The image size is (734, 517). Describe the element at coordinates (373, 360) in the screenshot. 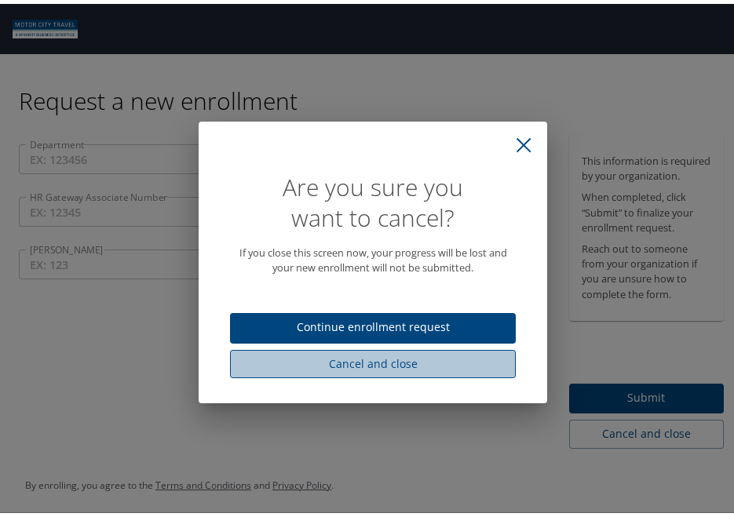

I see `span: Cancel and close` at that location.